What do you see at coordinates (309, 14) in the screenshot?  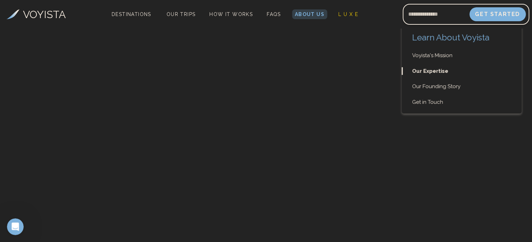 I see `a: About Us` at bounding box center [309, 14].